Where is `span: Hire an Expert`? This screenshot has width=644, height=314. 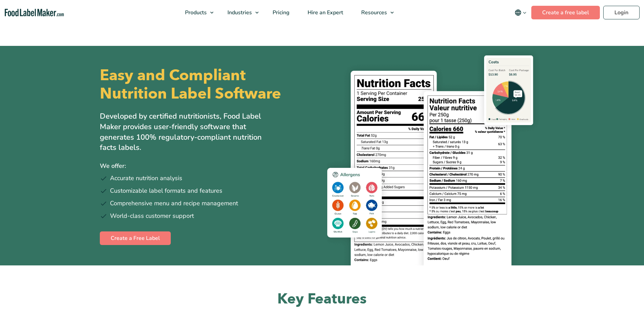
span: Hire an Expert is located at coordinates (325, 13).